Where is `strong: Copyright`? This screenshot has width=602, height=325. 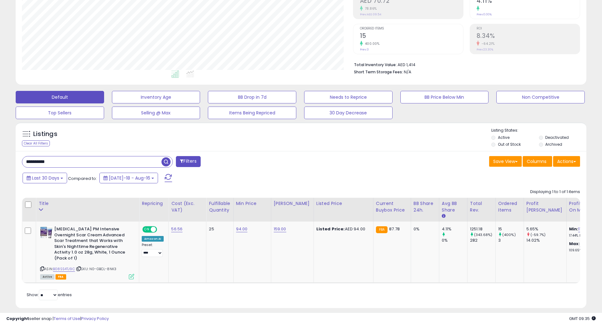
strong: Copyright is located at coordinates (18, 318).